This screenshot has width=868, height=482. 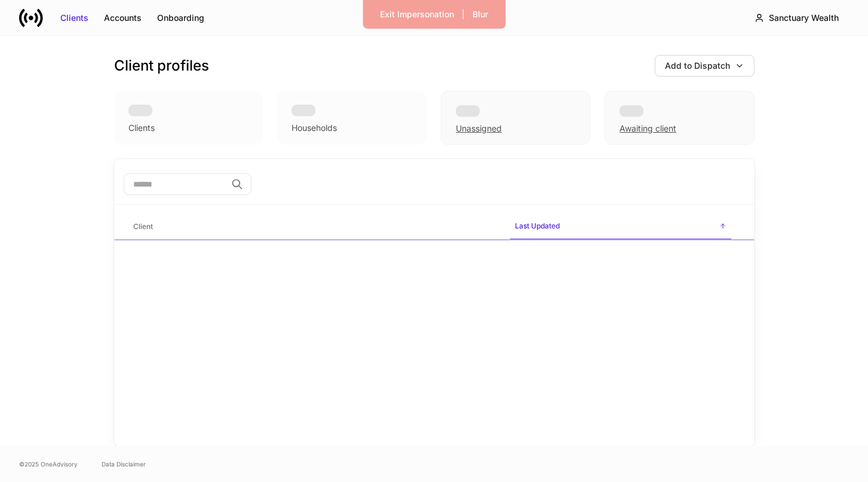 I want to click on span: Client, so click(x=315, y=226).